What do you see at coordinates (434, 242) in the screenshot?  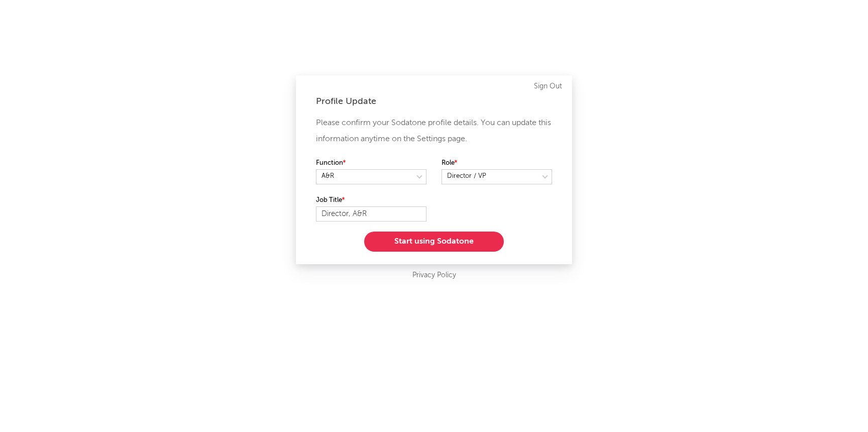 I see `button: Start using Sodatone` at bounding box center [434, 242].